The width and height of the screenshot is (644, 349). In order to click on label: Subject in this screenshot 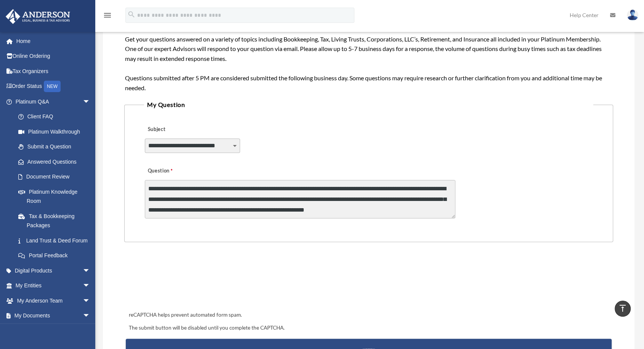, I will do `click(181, 130)`.